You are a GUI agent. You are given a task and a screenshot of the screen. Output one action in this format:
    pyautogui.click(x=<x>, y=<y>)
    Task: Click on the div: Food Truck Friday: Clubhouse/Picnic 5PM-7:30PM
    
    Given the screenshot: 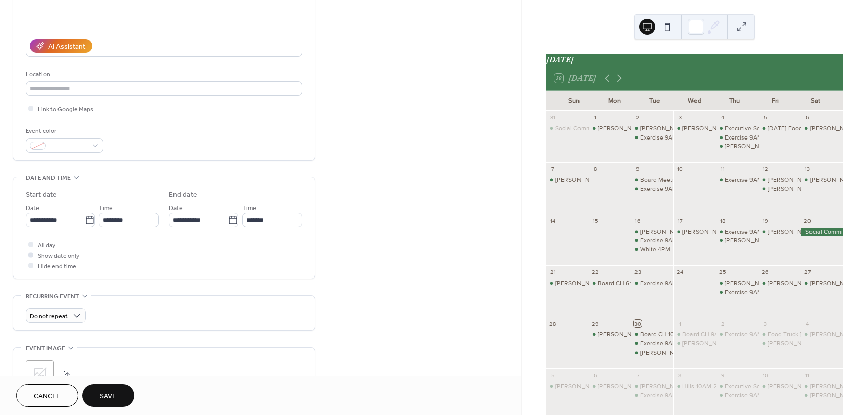 What is the action you would take?
    pyautogui.click(x=779, y=335)
    